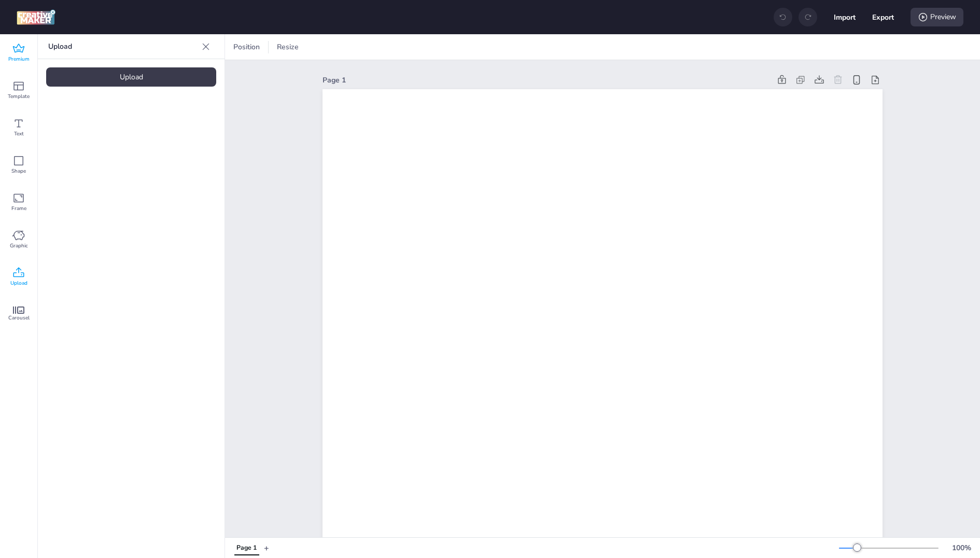 The width and height of the screenshot is (980, 558). I want to click on span: Carousel, so click(19, 318).